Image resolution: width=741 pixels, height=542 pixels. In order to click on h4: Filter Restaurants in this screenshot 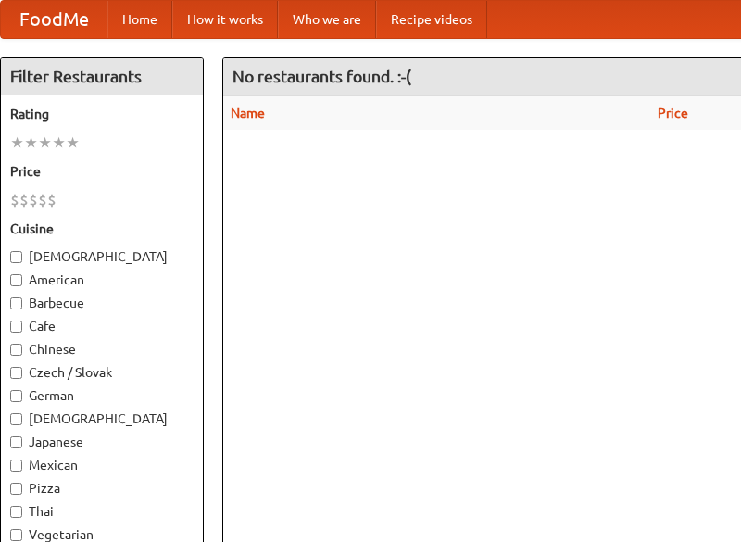, I will do `click(102, 77)`.